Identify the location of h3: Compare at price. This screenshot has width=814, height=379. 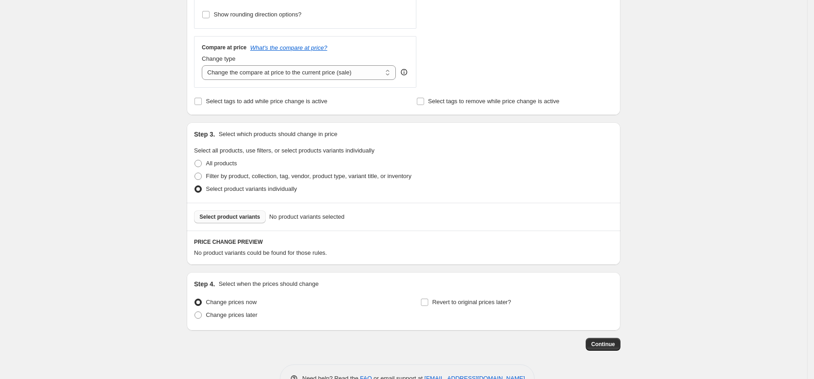
(224, 47).